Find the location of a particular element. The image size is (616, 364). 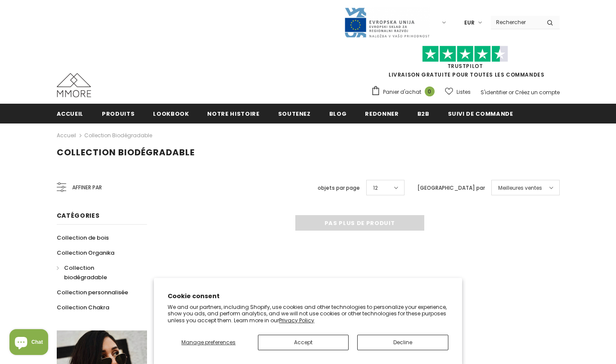

span: Meilleures ventes is located at coordinates (520, 188).